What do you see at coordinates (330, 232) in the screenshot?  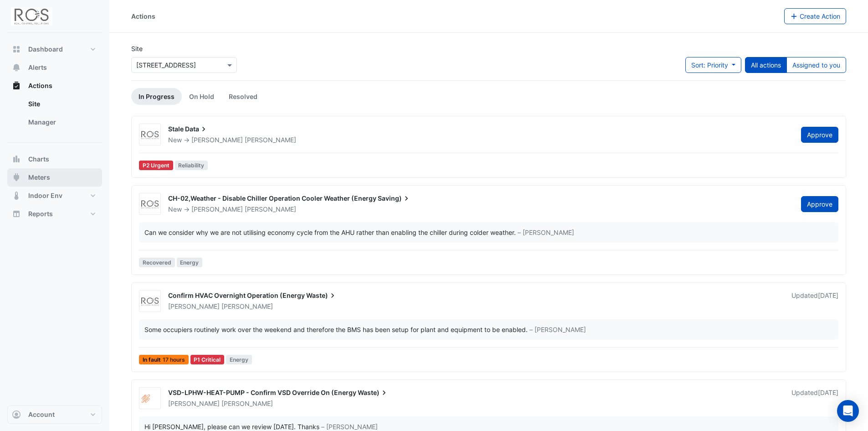 I see `div: Can we consider why we are not utilising economy cycle from the AHU rather than enabling the chil...` at bounding box center [330, 232].